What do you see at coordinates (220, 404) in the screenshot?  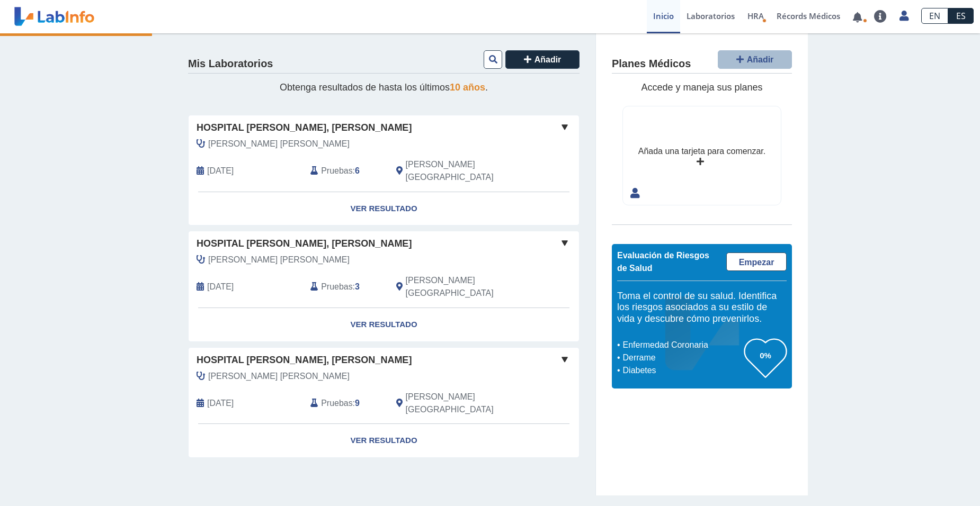 I see `span: 2023-12-23` at bounding box center [220, 404].